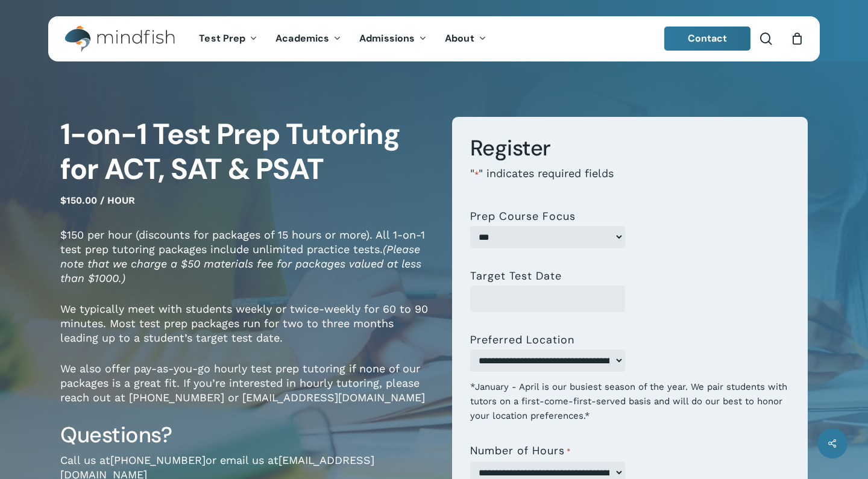 The width and height of the screenshot is (868, 479). I want to click on label: Prep Course Focus, so click(523, 216).